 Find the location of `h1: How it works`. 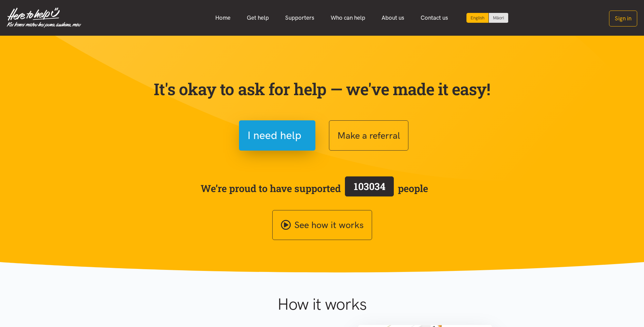

h1: How it works is located at coordinates (322, 304).